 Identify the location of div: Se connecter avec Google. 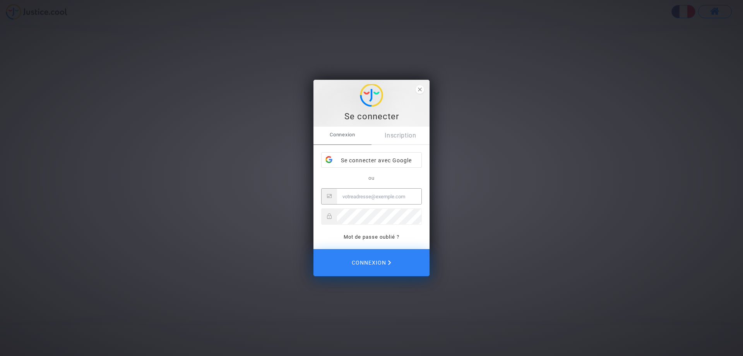
(372, 160).